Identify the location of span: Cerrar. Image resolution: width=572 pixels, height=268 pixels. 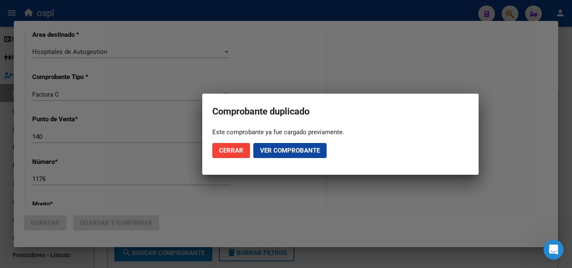
(231, 151).